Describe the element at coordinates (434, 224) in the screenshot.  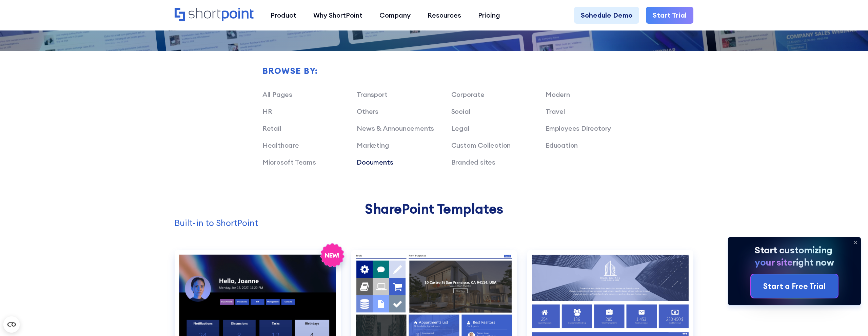
I see `p: Built-in to ShortPoint` at that location.